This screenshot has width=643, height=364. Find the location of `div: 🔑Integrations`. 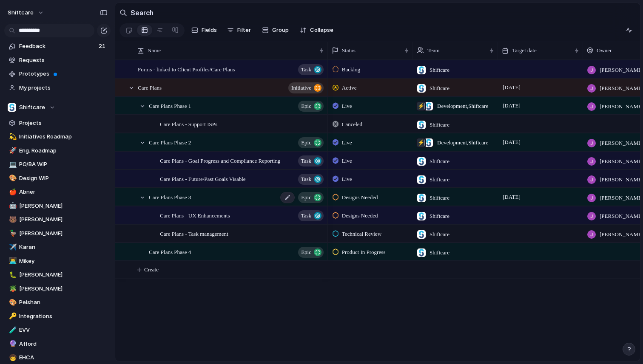

div: 🔑Integrations is located at coordinates (57, 317).